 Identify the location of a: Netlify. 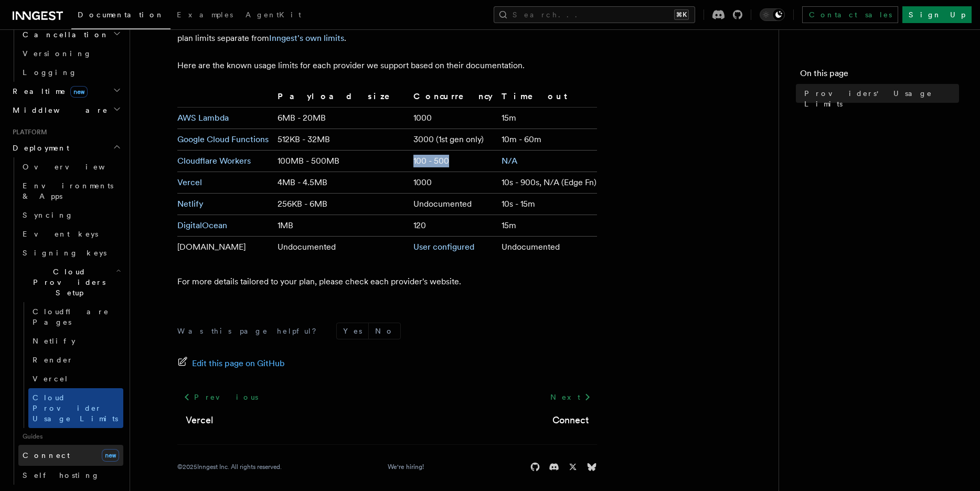
(190, 203).